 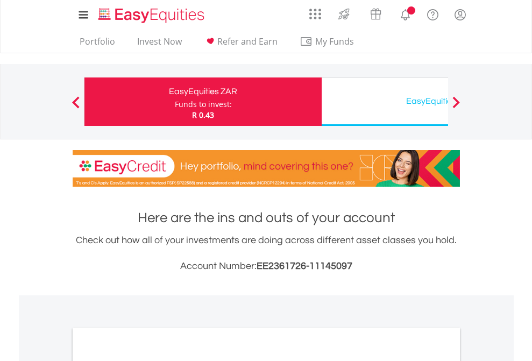 I want to click on a: Notifications, so click(x=405, y=13).